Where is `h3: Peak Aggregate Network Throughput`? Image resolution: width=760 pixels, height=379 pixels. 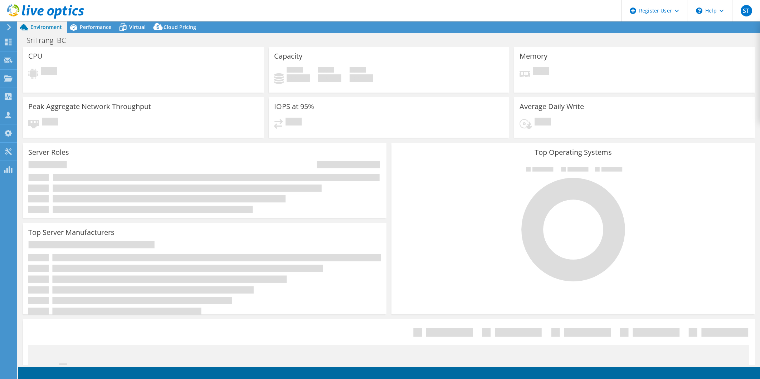
h3: Peak Aggregate Network Throughput is located at coordinates (89, 107).